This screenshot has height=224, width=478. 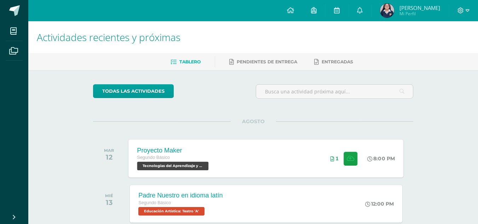 What do you see at coordinates (263, 62) in the screenshot?
I see `a: Pendientes de entrega` at bounding box center [263, 62].